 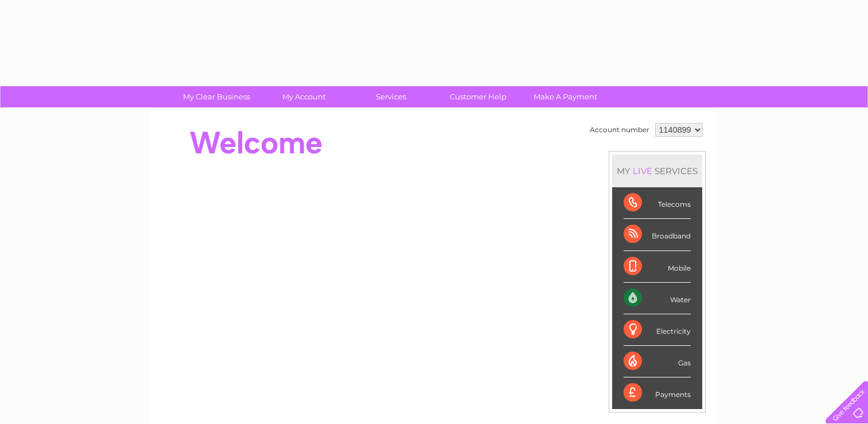 What do you see at coordinates (657, 203) in the screenshot?
I see `div: Telecoms` at bounding box center [657, 203].